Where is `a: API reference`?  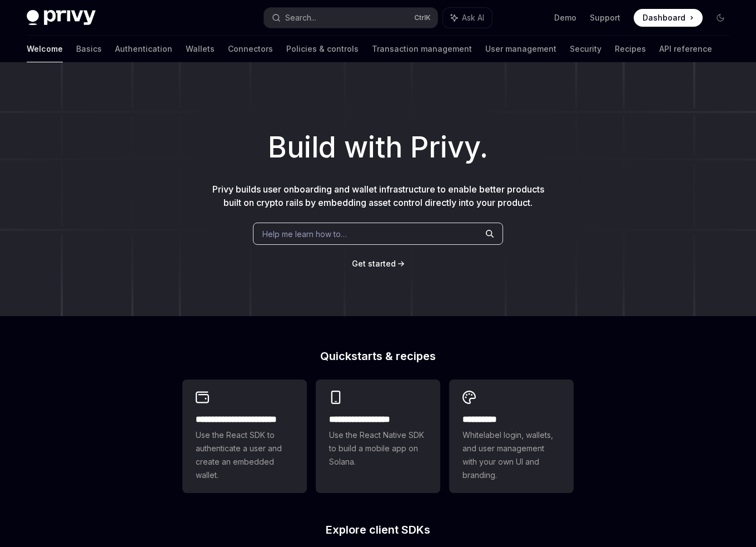
a: API reference is located at coordinates (685, 49).